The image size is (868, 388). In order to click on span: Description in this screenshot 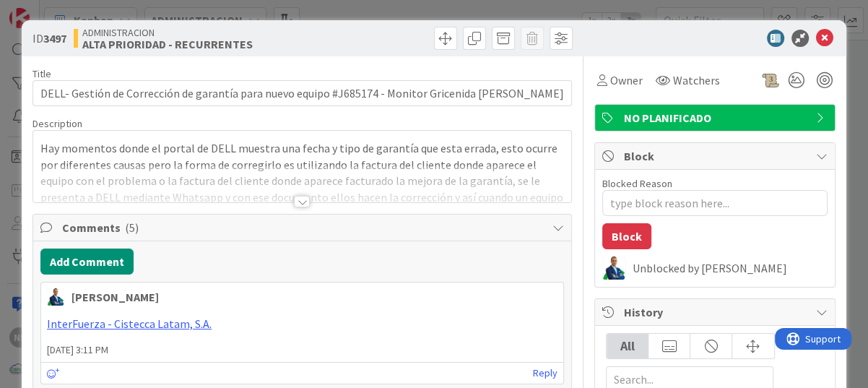, I will do `click(57, 124)`.